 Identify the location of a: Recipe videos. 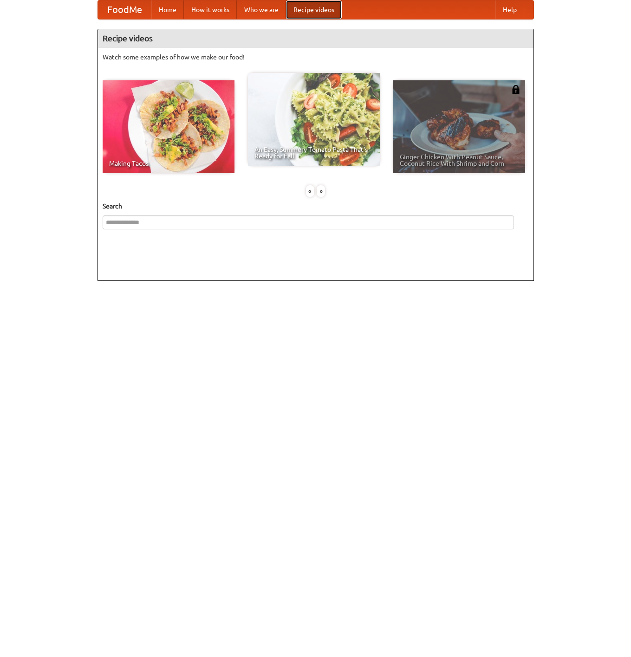
(314, 10).